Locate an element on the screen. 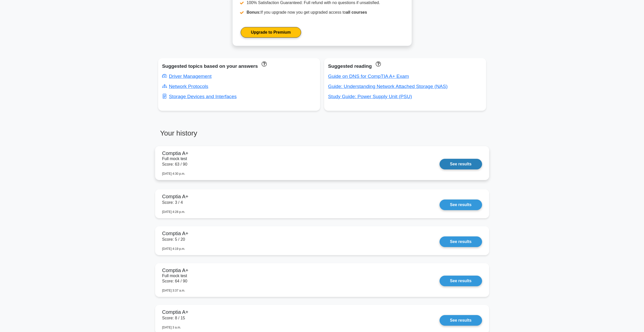  a: Driver Management is located at coordinates (187, 76).